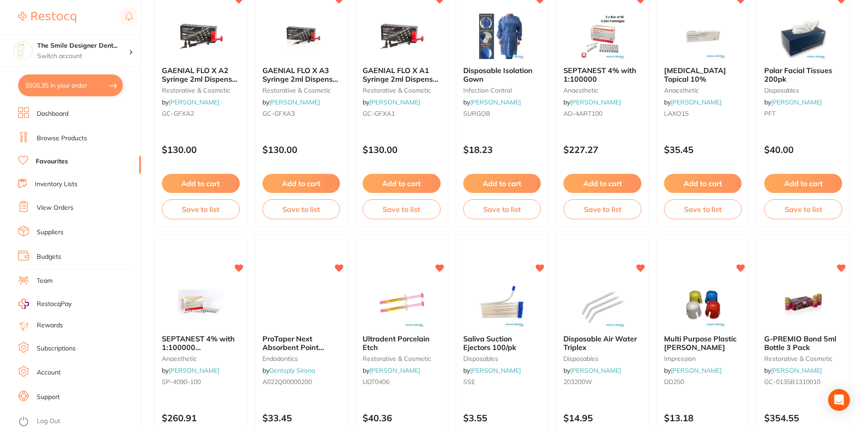  Describe the element at coordinates (201, 417) in the screenshot. I see `p: $260.91` at that location.